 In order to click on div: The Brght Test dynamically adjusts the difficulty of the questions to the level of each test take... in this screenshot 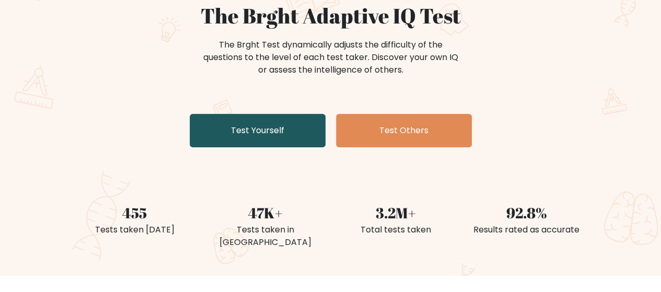, I will do `click(331, 57)`.